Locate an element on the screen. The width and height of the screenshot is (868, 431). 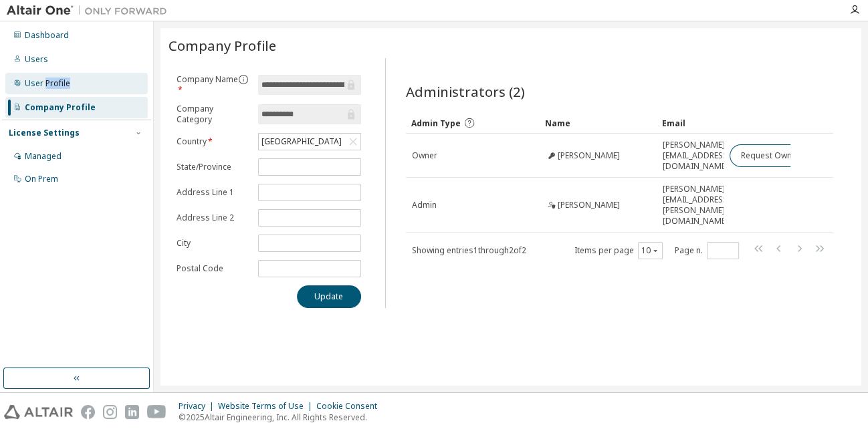
label: Address Line 1 is located at coordinates (213, 192).